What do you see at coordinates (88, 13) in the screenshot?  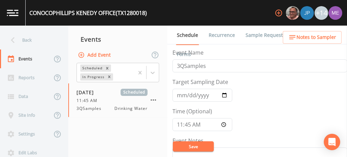 I see `div: CONOCOPHILLIPS KENEDY OFFICE (TX1280018)` at bounding box center [88, 13].